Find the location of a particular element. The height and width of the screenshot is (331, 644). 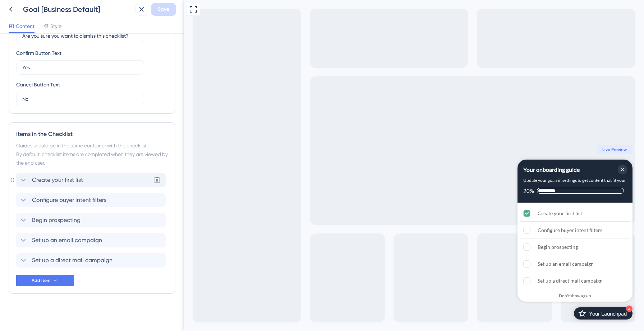

span: Set up a direct mail campaign is located at coordinates (72, 260).